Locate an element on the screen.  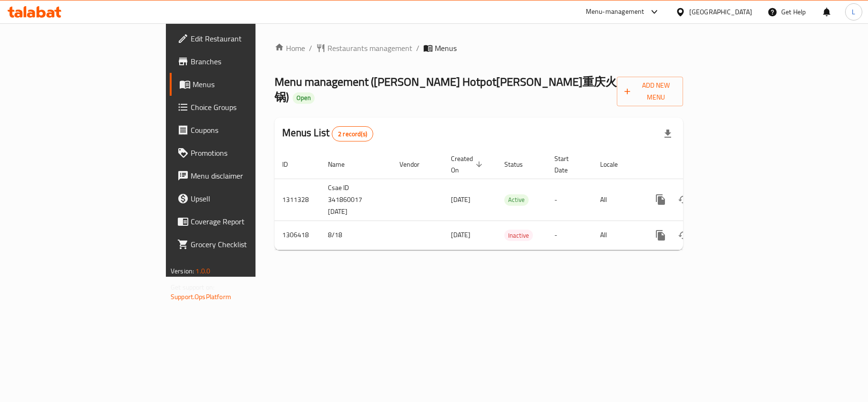
span: Inactive is located at coordinates (519, 235).